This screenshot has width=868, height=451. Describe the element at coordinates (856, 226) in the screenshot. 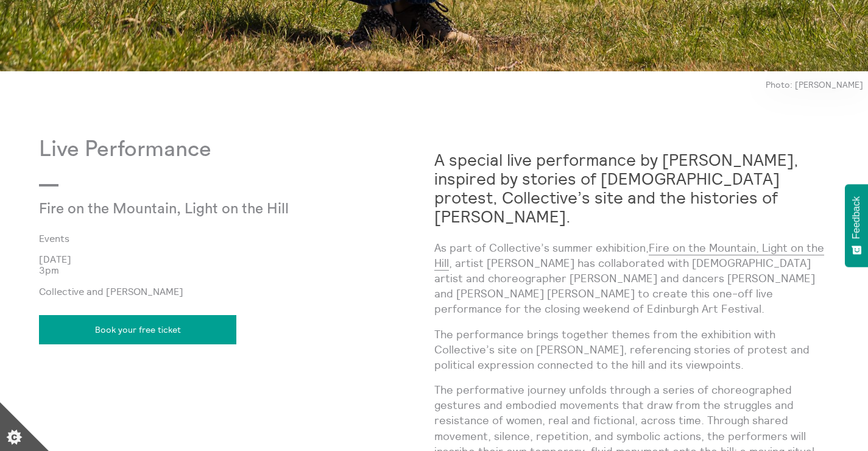

I see `button: Feedback - Show survey` at that location.